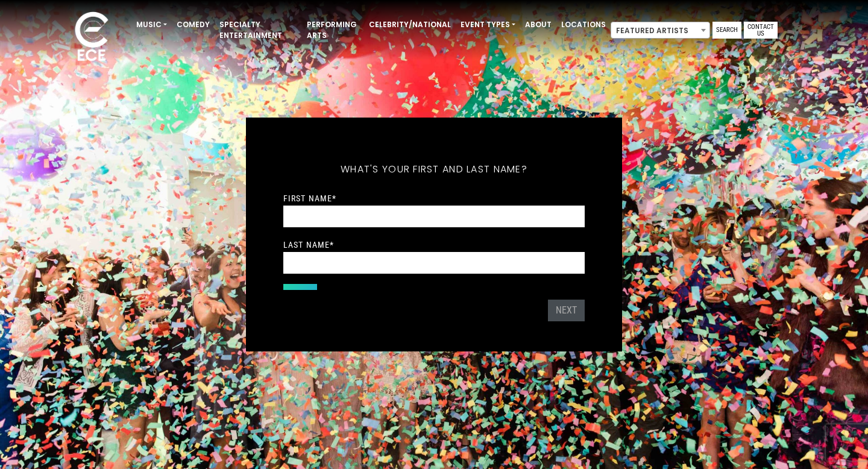  What do you see at coordinates (308, 245) in the screenshot?
I see `label: Last Name` at bounding box center [308, 245].